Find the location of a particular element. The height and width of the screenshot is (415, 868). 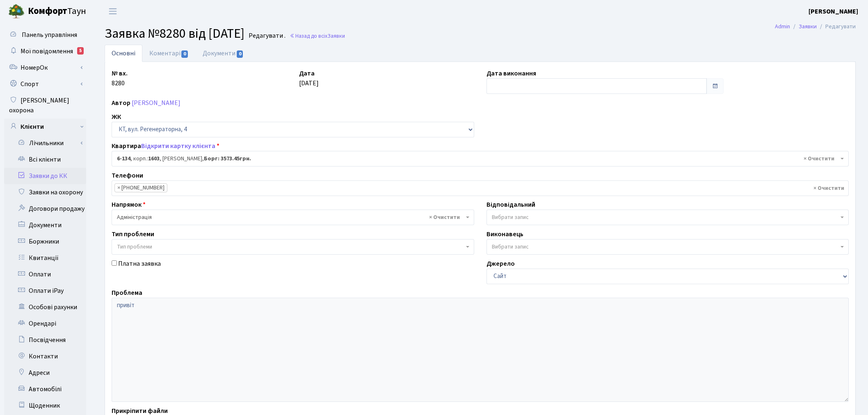

small: Редагувати . is located at coordinates (266, 36).